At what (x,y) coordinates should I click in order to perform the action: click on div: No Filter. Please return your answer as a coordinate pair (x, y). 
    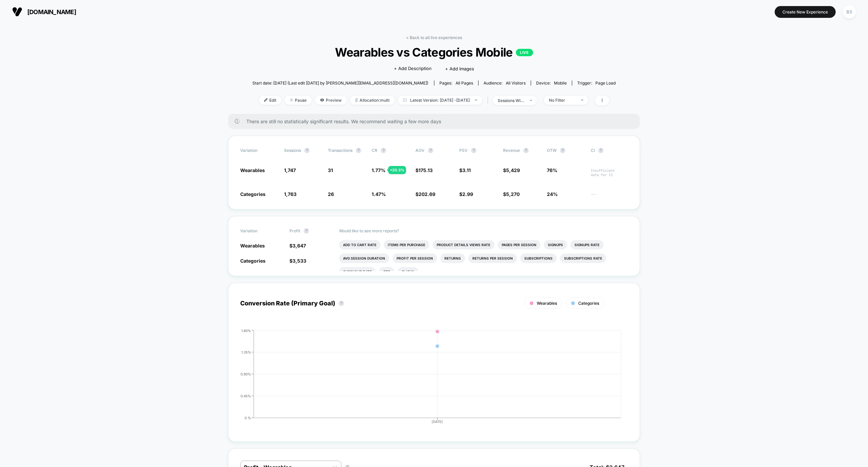
    Looking at the image, I should click on (563, 100).